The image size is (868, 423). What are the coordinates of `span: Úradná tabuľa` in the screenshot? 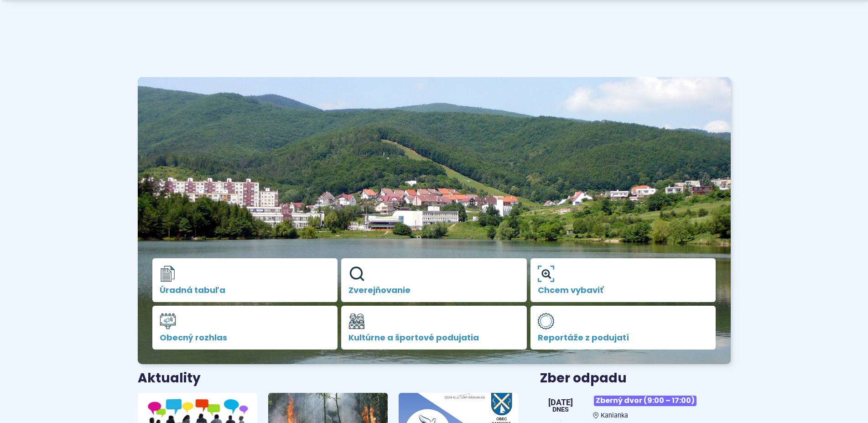 It's located at (245, 290).